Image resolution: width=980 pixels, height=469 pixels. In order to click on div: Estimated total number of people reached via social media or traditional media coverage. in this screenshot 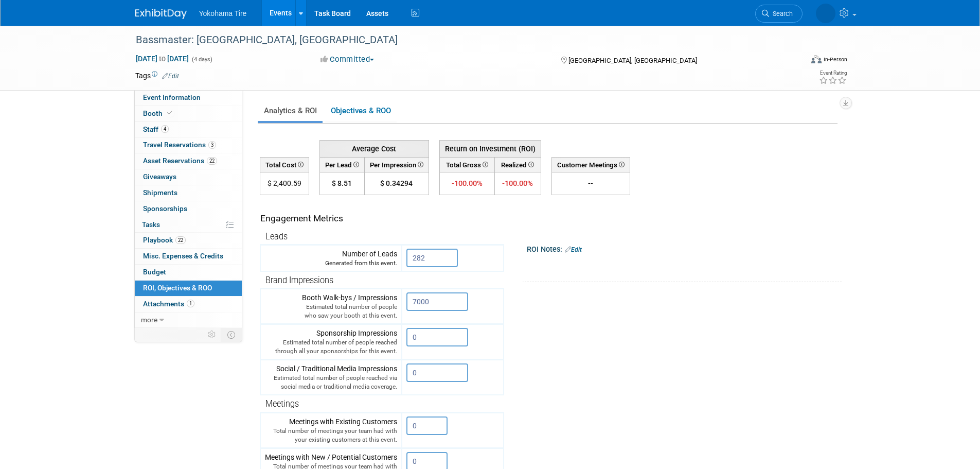, I will do `click(331, 383)`.